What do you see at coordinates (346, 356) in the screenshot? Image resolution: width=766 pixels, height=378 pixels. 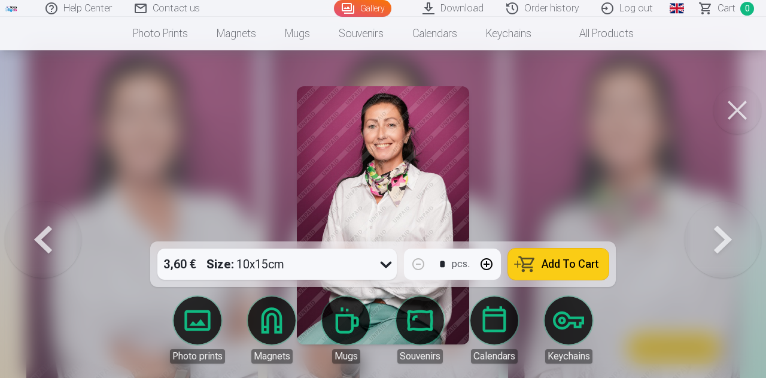 I see `div: Mugs` at bounding box center [346, 356].